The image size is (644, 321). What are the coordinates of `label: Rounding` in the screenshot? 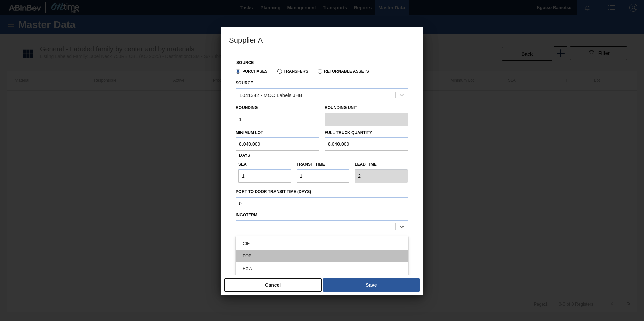 It's located at (246, 107).